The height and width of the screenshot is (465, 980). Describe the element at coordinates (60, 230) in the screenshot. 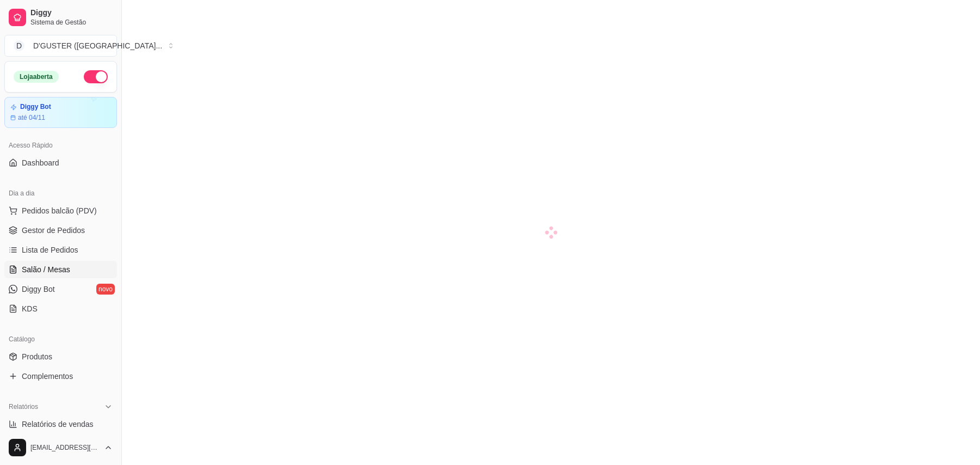

I see `a: Gestor de Pedidos` at that location.